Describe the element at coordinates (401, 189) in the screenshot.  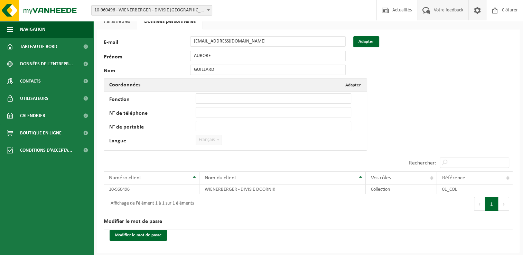
I see `td: Collection` at that location.